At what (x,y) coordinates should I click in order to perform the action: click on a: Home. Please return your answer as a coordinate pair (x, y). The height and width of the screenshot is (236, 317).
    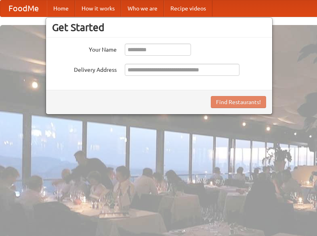
    Looking at the image, I should click on (61, 8).